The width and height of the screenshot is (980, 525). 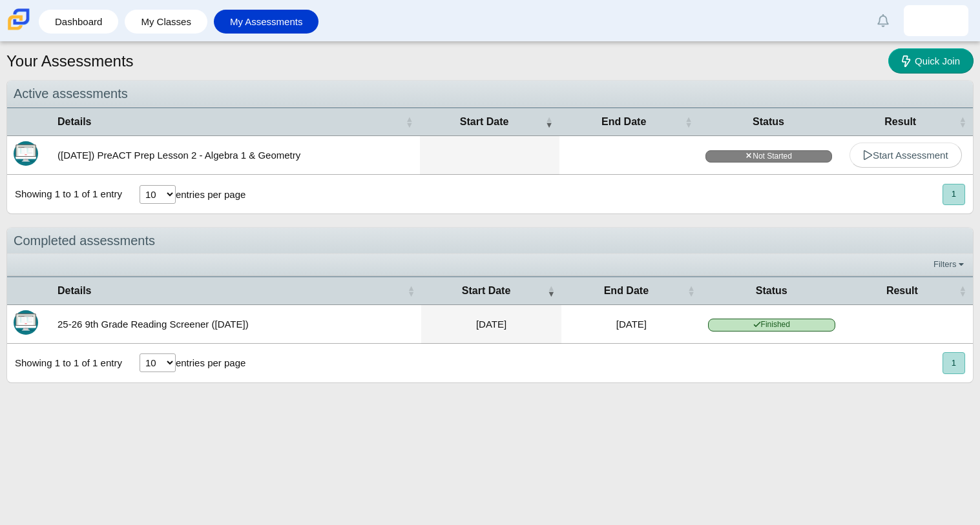 What do you see at coordinates (937, 61) in the screenshot?
I see `span: Quick Join` at bounding box center [937, 61].